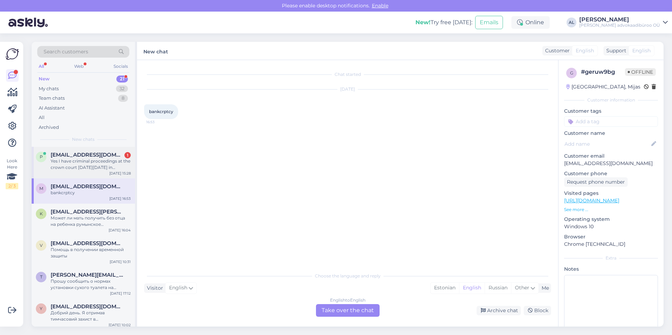  What do you see at coordinates (41, 188) in the screenshot?
I see `span: m` at bounding box center [41, 188].